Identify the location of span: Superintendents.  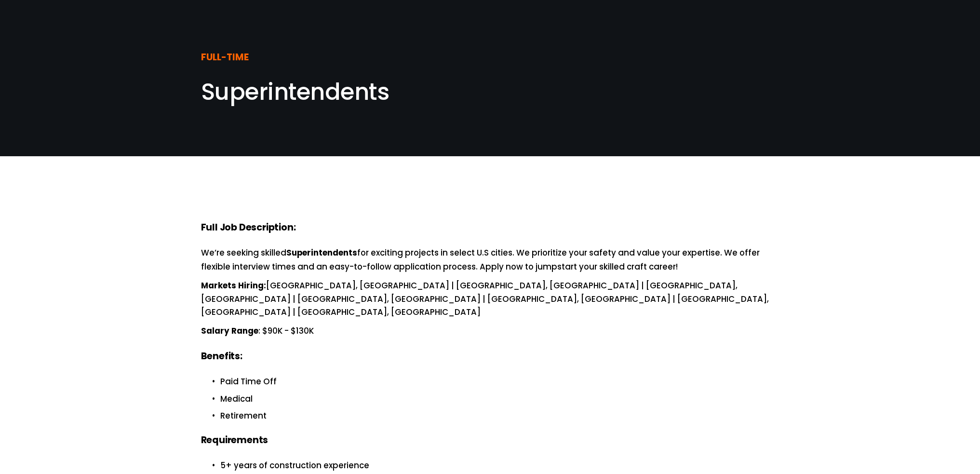
(295, 92).